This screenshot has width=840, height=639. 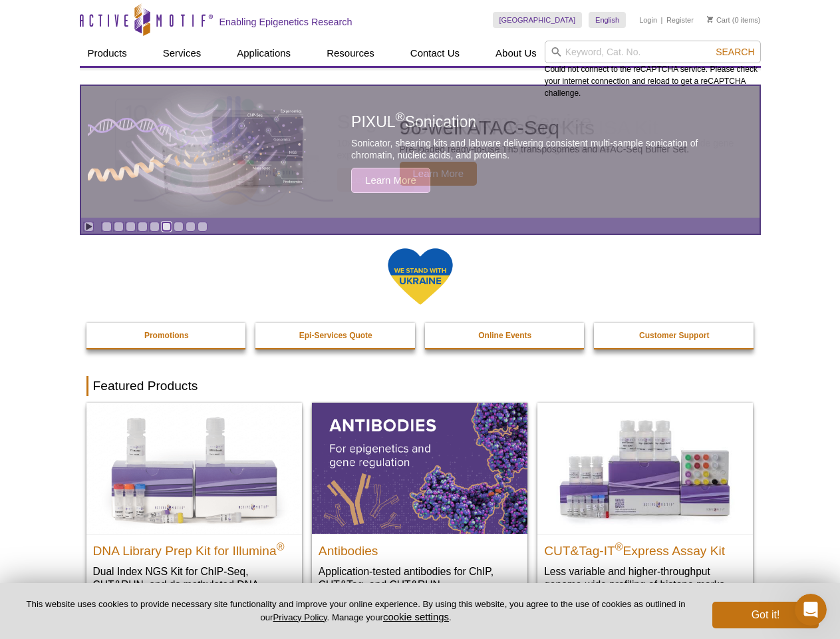 I want to click on a: CUT&Tag-IT® Express Assay Kit CUT&Tag-IT®Express Assay Kit Less variable and higher-throughput ge..., so click(x=645, y=503).